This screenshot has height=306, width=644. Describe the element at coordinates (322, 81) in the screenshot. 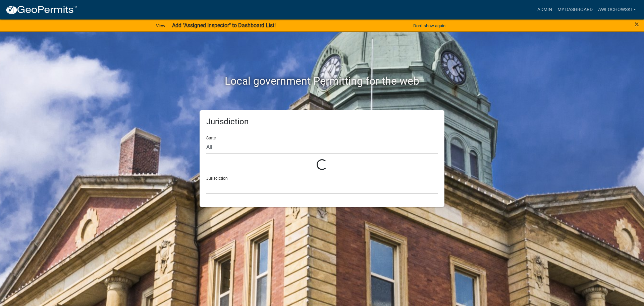

I see `h2: Local government Permitting for the web` at that location.